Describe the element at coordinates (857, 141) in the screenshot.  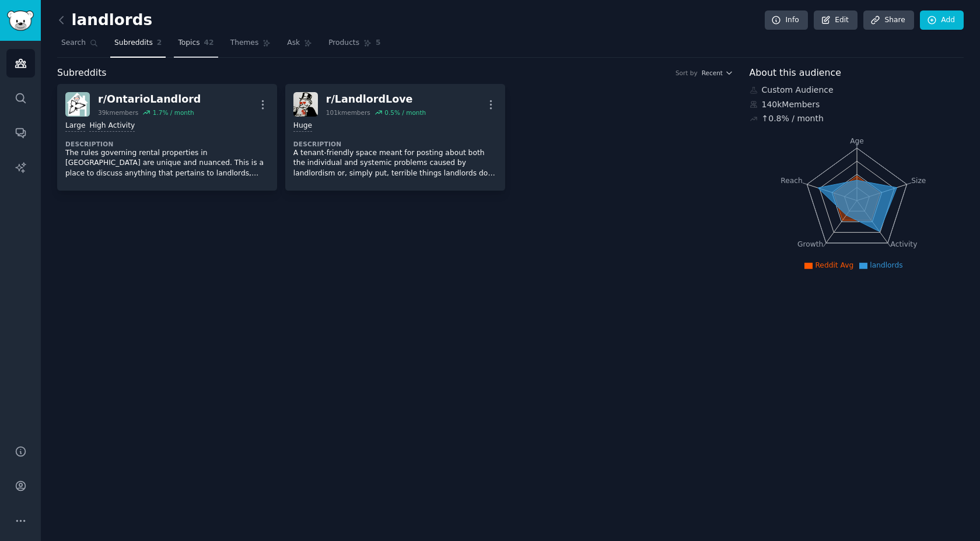
I see `tspan: Age` at that location.